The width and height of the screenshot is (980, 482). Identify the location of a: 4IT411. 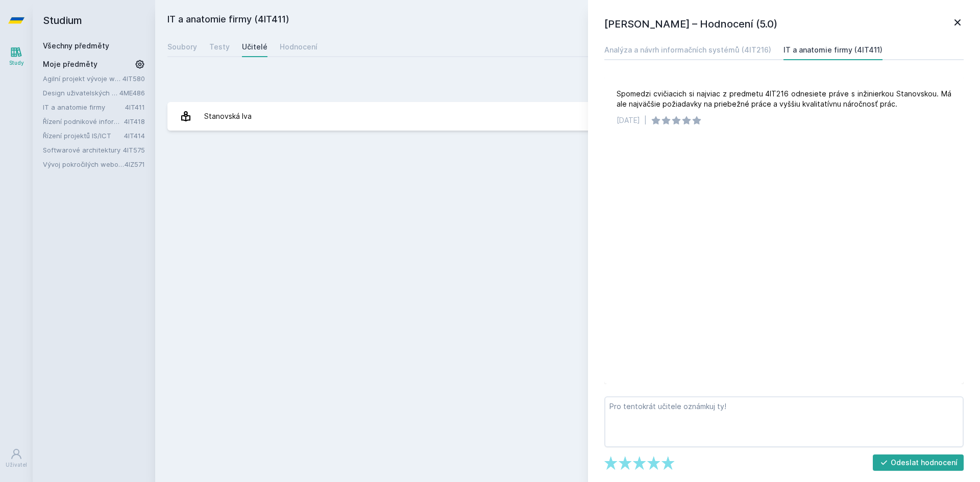
(134, 107).